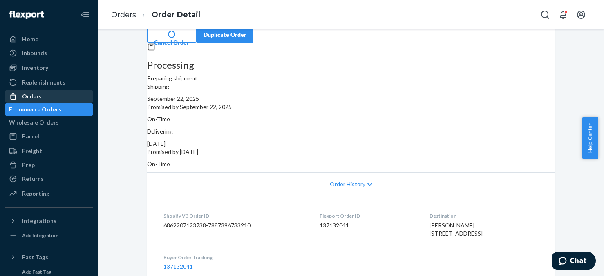 The height and width of the screenshot is (276, 604). I want to click on button: Open account menu, so click(581, 15).